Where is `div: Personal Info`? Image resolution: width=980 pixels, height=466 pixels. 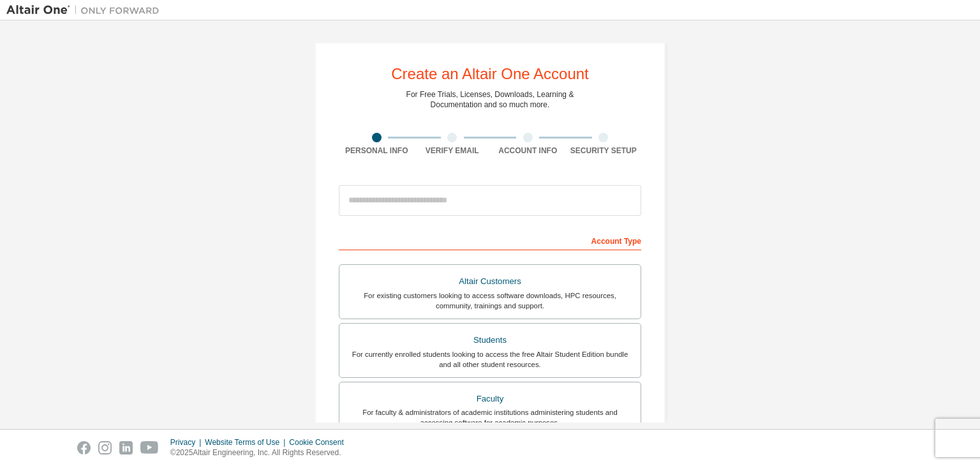 div: Personal Info is located at coordinates (376, 151).